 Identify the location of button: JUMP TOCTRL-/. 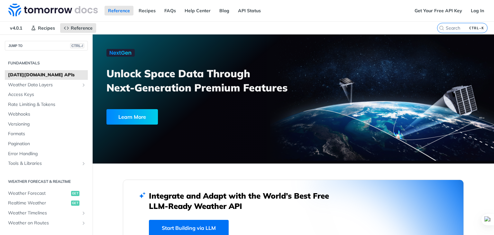
(46, 46).